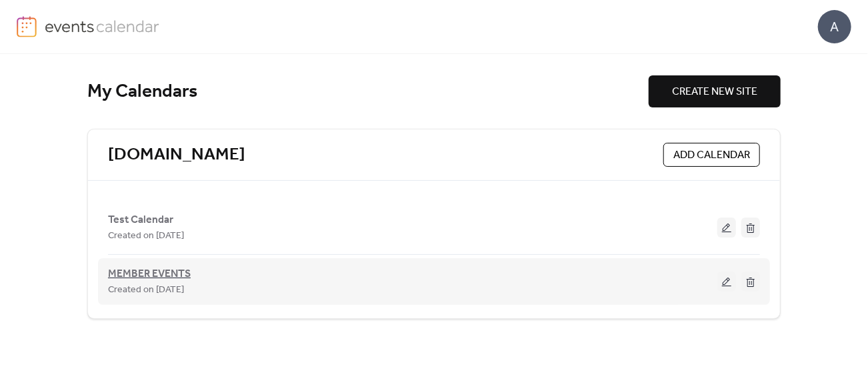  What do you see at coordinates (27, 27) in the screenshot?
I see `img: logo` at bounding box center [27, 27].